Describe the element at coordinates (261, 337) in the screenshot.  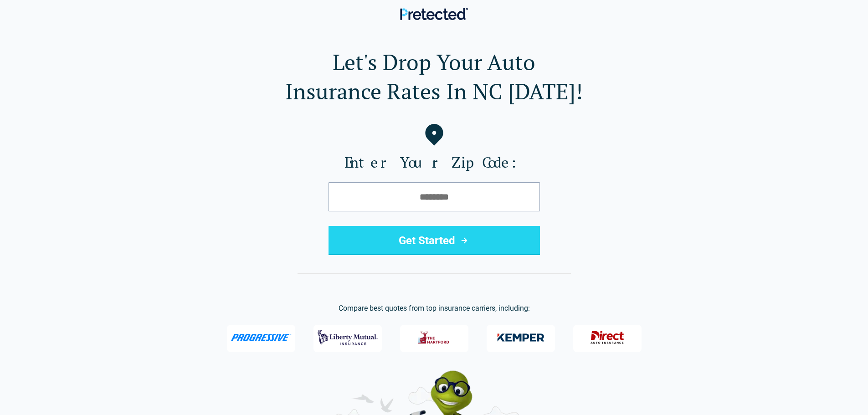
I see `img: Progressive` at that location.